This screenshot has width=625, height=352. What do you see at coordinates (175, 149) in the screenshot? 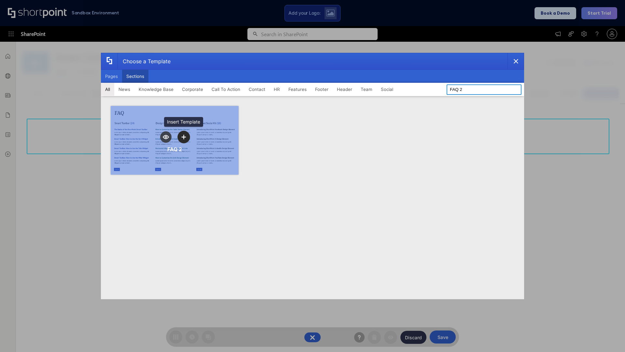
I see `div: FAQ 2` at bounding box center [175, 149].